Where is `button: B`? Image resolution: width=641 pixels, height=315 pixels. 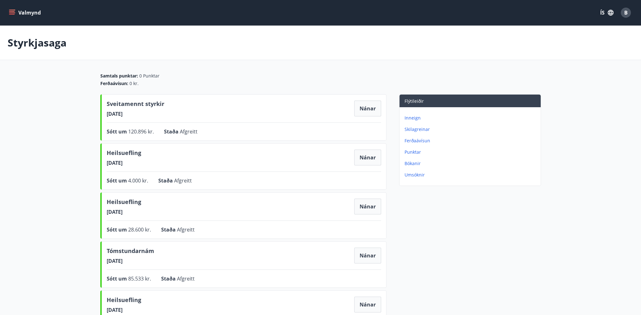
button: B is located at coordinates (625, 13).